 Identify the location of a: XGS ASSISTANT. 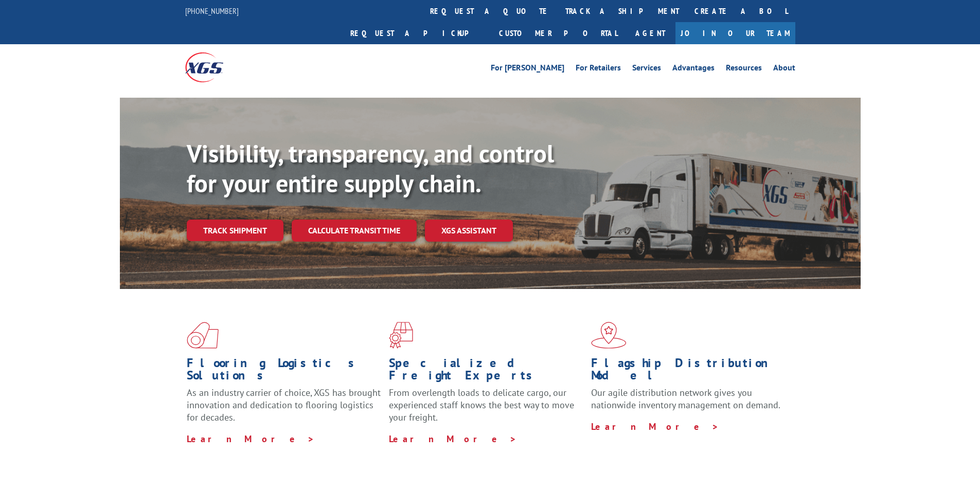
(468, 231).